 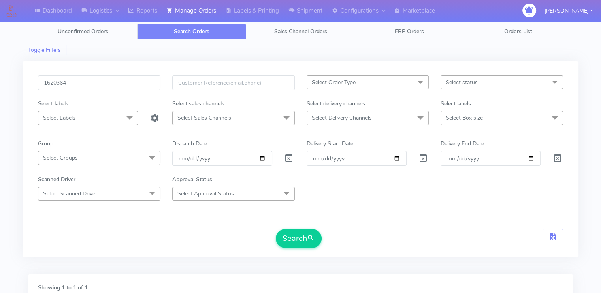 I want to click on label: Delivery End Date, so click(x=462, y=143).